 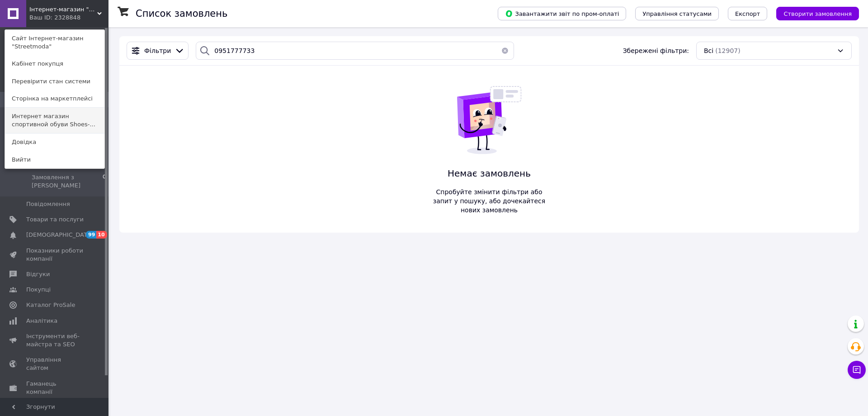 What do you see at coordinates (727, 51) in the screenshot?
I see `span: (12907)` at bounding box center [727, 51].